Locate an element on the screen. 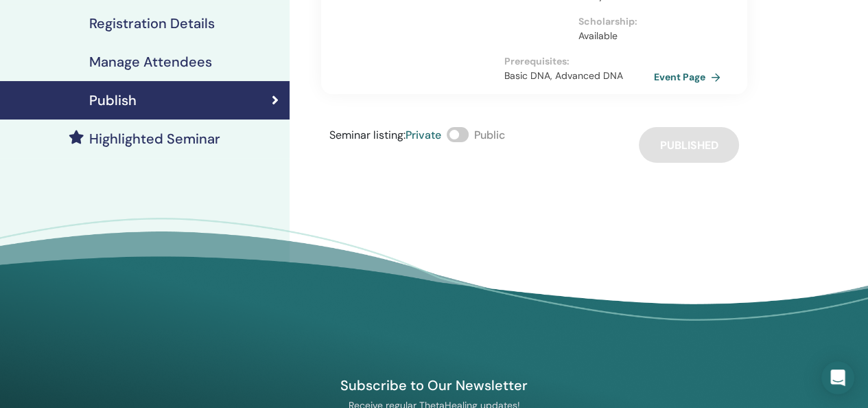 The image size is (868, 408). span: Public is located at coordinates (489, 134).